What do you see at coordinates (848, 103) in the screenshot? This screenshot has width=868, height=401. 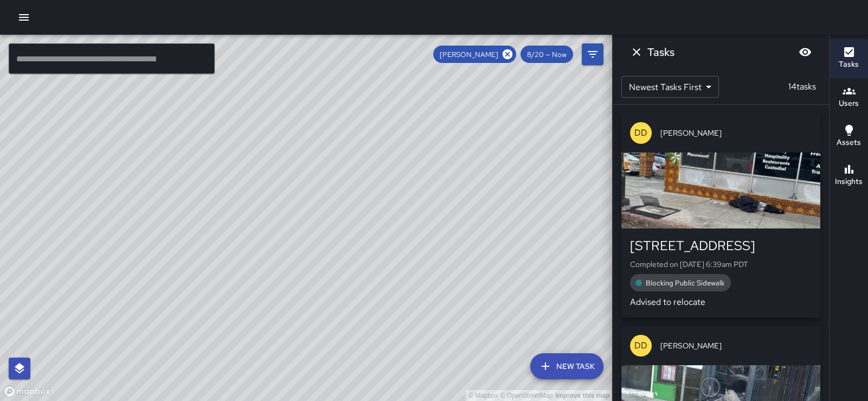 I see `h6: Users` at bounding box center [848, 103].